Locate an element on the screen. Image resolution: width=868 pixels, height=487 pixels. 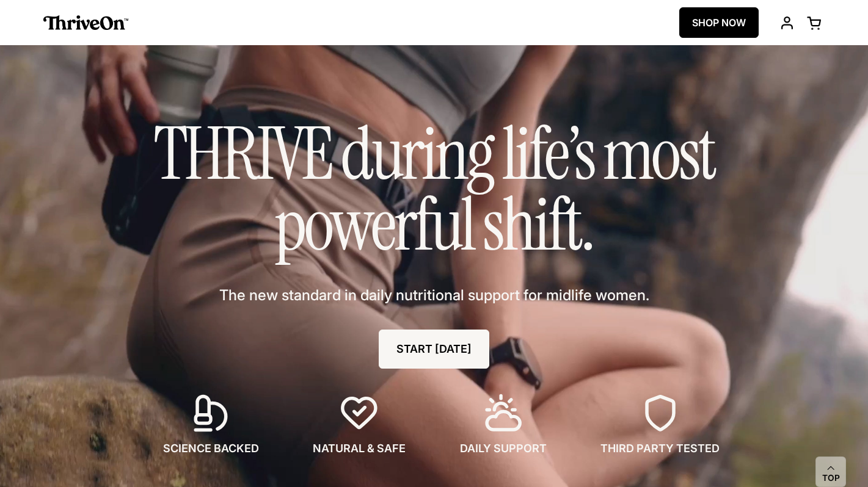
span: DAILY SUPPORT is located at coordinates (503, 449).